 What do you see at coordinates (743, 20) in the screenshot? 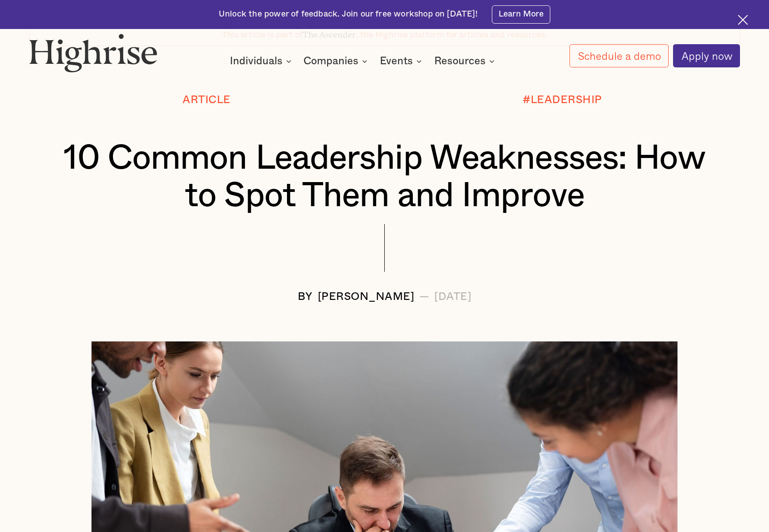
I see `img: Cross icon` at bounding box center [743, 20].